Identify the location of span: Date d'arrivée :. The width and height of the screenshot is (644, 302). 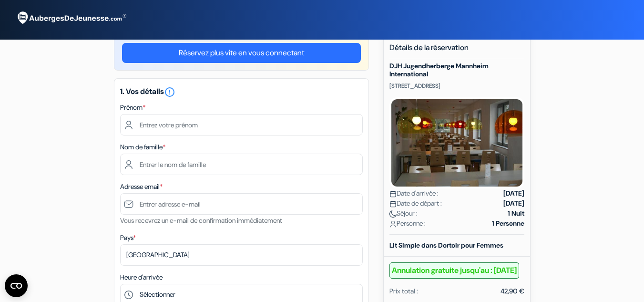
(414, 194).